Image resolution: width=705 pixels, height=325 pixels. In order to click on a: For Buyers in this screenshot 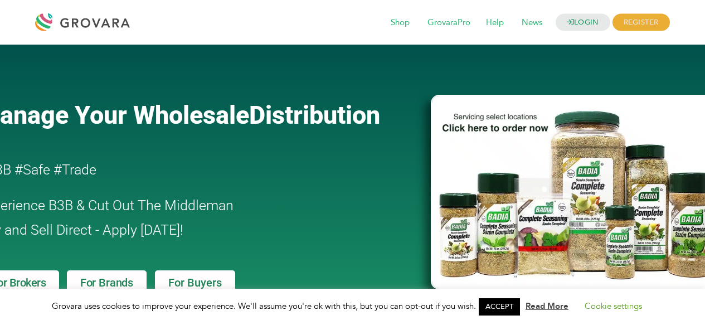, I will do `click(195, 283)`.